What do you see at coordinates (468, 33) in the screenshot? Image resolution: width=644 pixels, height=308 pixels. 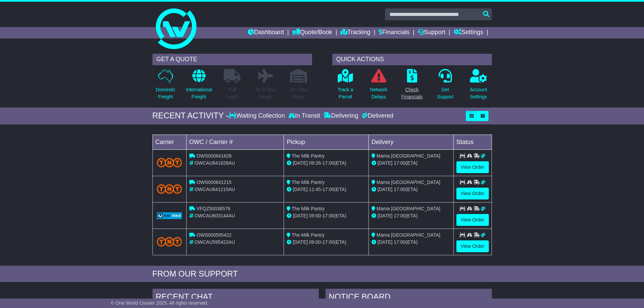 I see `a: Settings` at bounding box center [468, 33].